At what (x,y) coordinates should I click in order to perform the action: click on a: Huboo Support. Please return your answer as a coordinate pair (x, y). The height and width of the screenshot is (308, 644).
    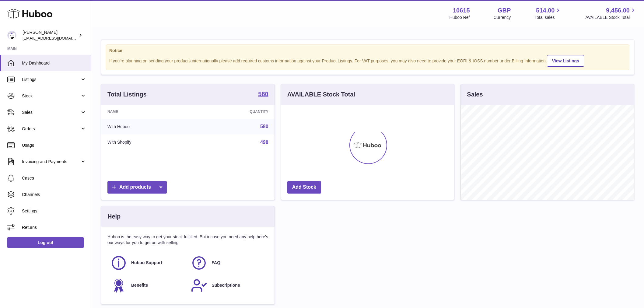
    Looking at the image, I should click on (148, 263).